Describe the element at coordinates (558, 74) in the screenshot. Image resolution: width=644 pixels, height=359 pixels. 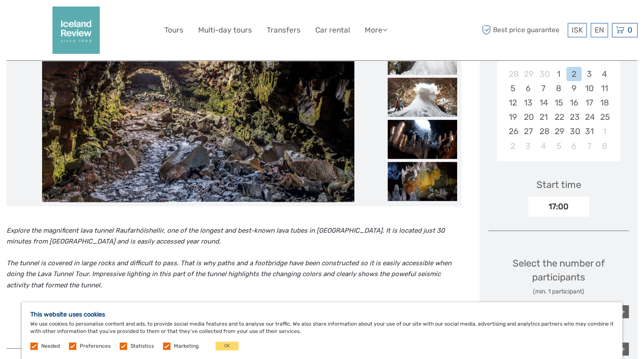
I see `div: Choose Wednesday, October 1st, 2025` at that location.